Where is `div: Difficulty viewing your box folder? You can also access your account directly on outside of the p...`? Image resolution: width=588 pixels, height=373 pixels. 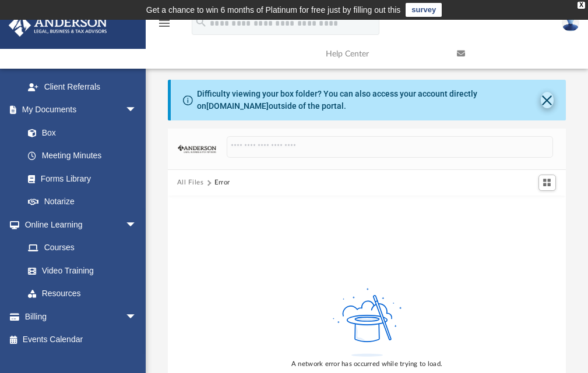
div: Difficulty viewing your box folder? You can also access your account directly on outside of the p... is located at coordinates (369, 100).